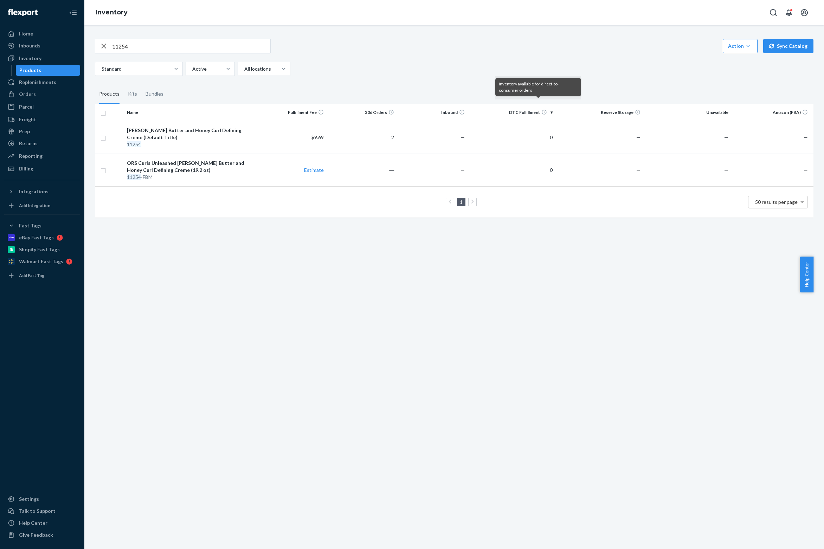 This screenshot has width=824, height=549. Describe the element at coordinates (291, 113) in the screenshot. I see `th: Fulfillment Fee` at that location.